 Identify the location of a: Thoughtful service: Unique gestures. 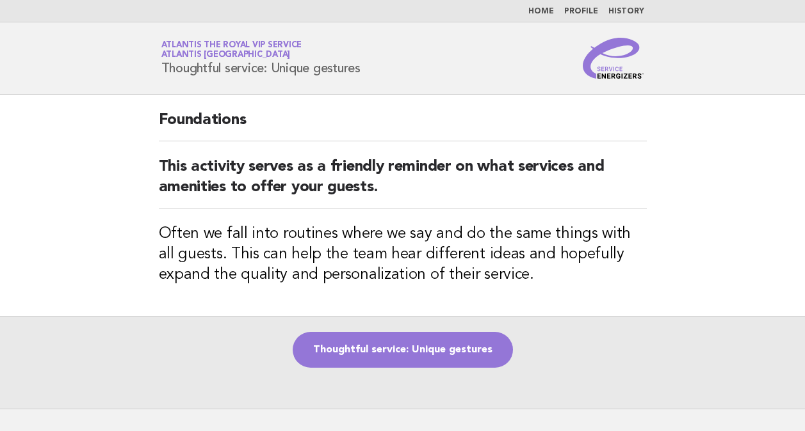
(403, 350).